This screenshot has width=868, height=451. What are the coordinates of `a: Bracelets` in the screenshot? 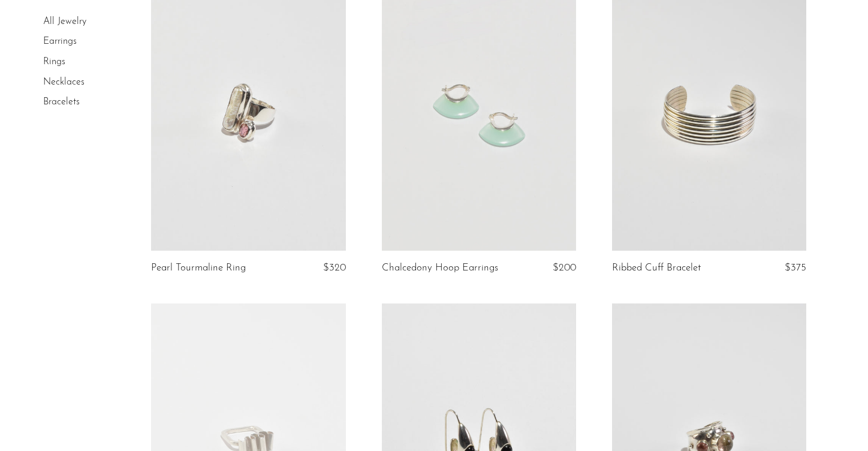 It's located at (61, 102).